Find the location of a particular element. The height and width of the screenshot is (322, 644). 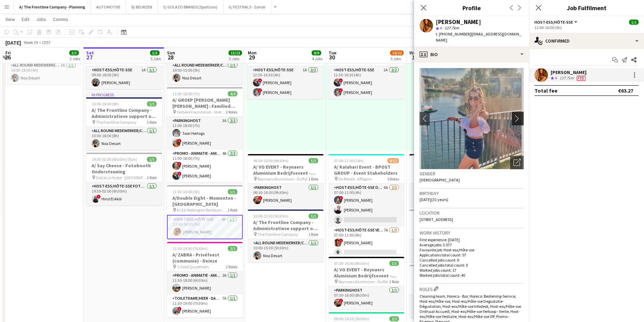

span: 28 is located at coordinates (170, 57).